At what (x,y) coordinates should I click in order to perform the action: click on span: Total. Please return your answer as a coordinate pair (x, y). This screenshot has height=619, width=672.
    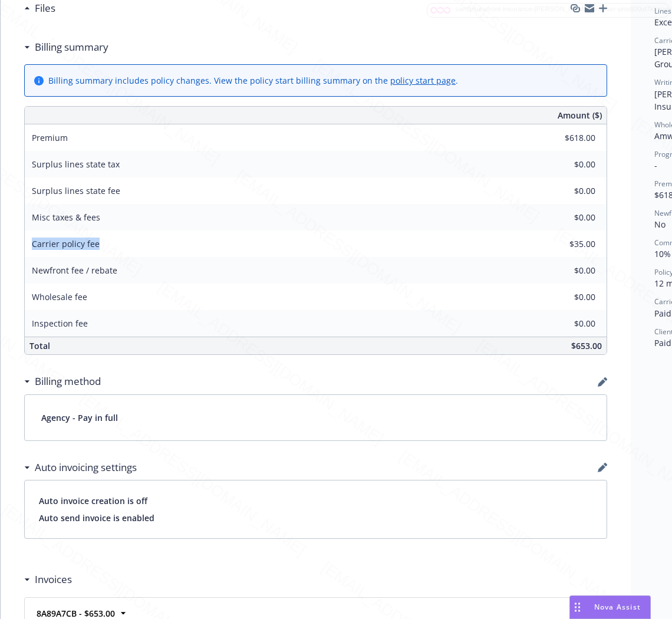
    Looking at the image, I should click on (40, 345).